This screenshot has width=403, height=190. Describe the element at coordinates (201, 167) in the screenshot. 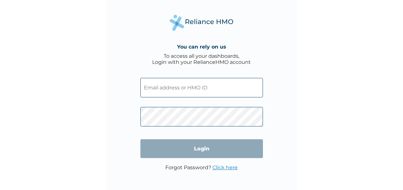

I see `p: Forgot Password?` at that location.